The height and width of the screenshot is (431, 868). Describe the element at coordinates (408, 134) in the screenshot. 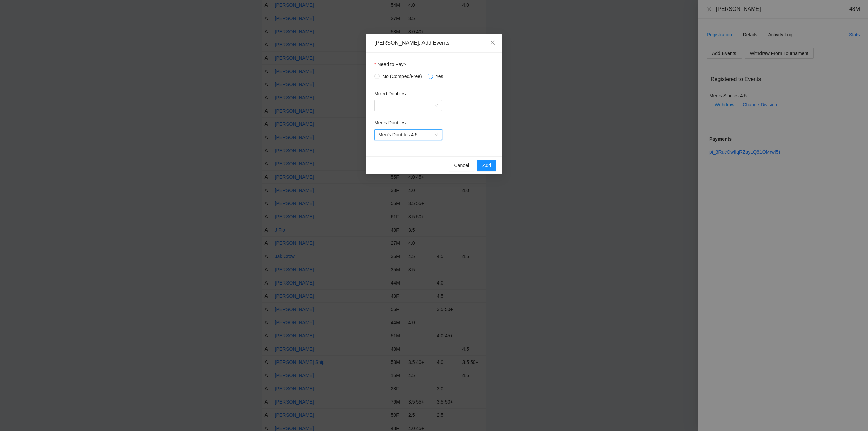

I see `span: Men's Doubles 4.5` at that location.